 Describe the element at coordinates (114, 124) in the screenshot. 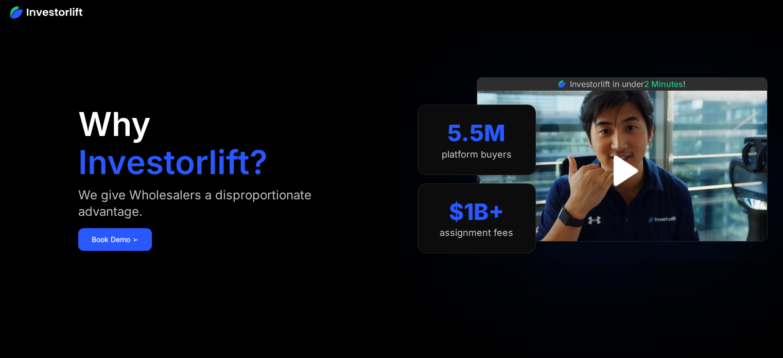

I see `h1: Why` at that location.